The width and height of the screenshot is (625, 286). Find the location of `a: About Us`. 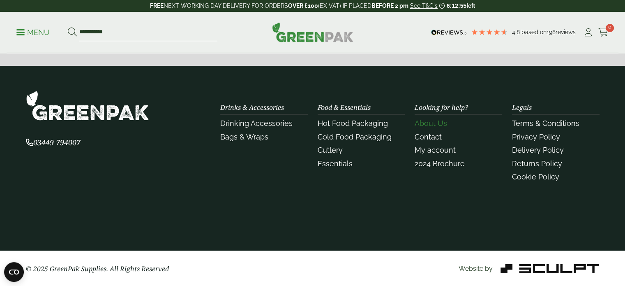

a: About Us is located at coordinates (431, 123).